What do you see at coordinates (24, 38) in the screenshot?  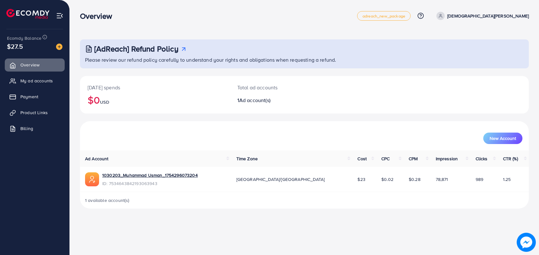 I see `span: Ecomdy Balance` at bounding box center [24, 38].